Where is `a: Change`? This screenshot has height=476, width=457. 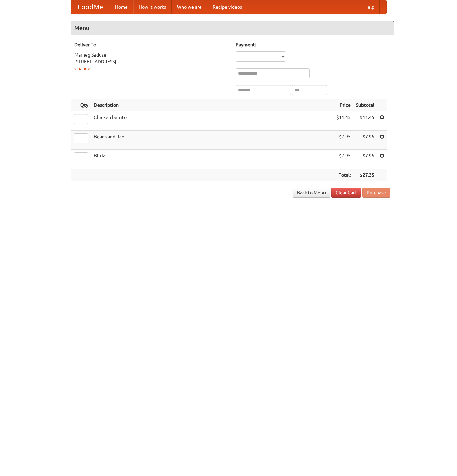 a: Change is located at coordinates (82, 68).